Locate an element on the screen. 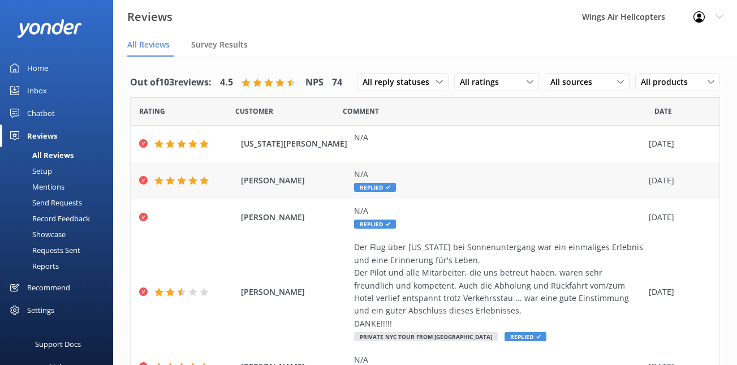 The width and height of the screenshot is (737, 365). div: Reports is located at coordinates (33, 266).